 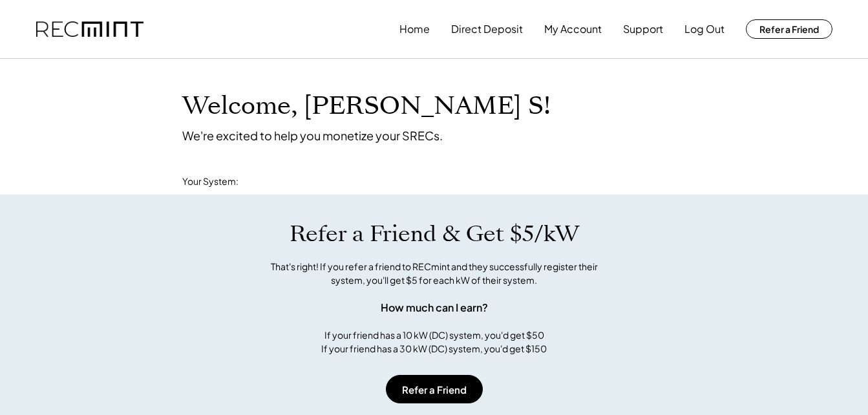 I want to click on img: recmint-logotype%403x.png, so click(x=90, y=29).